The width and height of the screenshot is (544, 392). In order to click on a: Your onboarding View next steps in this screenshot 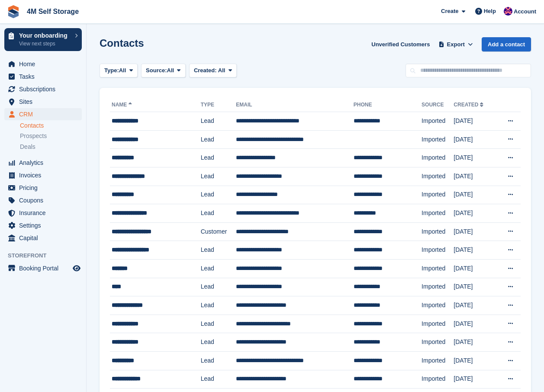, I will do `click(43, 39)`.